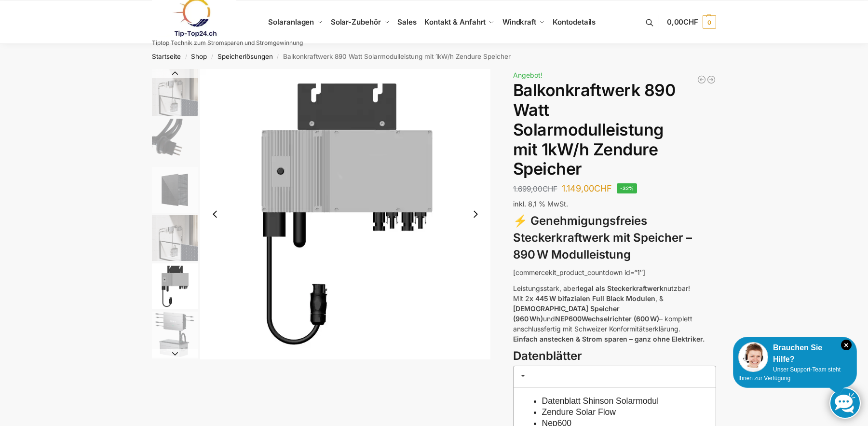 This screenshot has width=868, height=426. Describe the element at coordinates (174, 238) in the screenshot. I see `li: 4 / 6` at that location.